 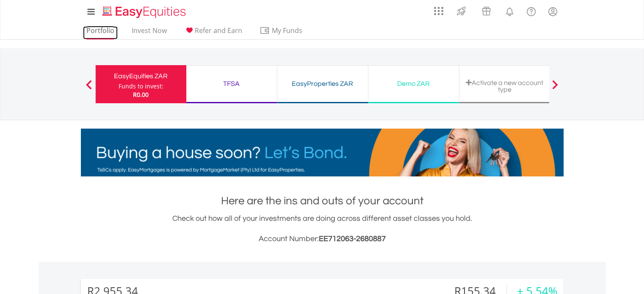 I want to click on img: EasyMortage Promotion Banner, so click(x=322, y=152).